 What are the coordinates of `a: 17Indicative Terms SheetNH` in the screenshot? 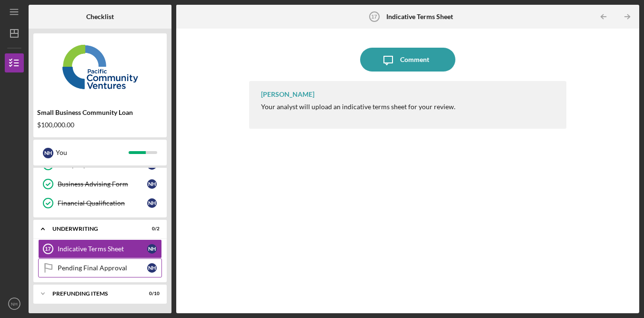 It's located at (100, 249).